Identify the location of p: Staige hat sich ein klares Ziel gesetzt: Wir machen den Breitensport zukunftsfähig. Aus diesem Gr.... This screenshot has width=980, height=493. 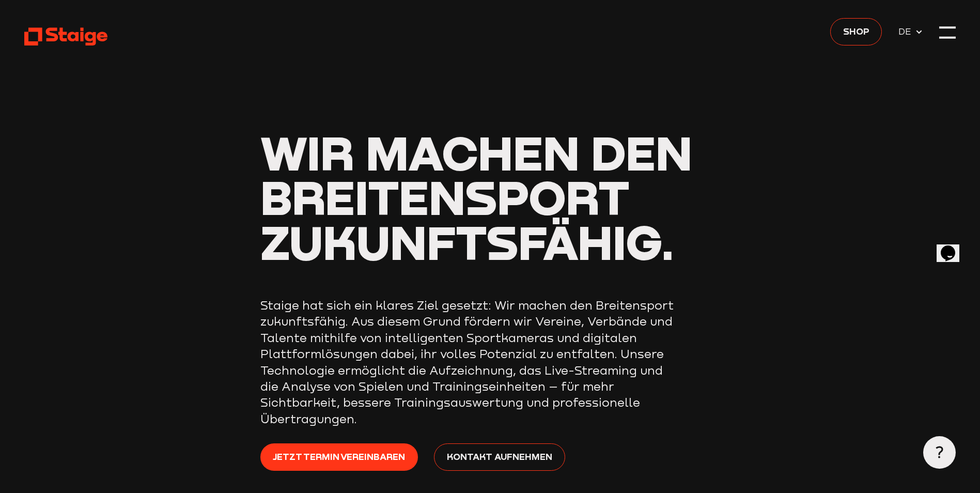
(467, 363).